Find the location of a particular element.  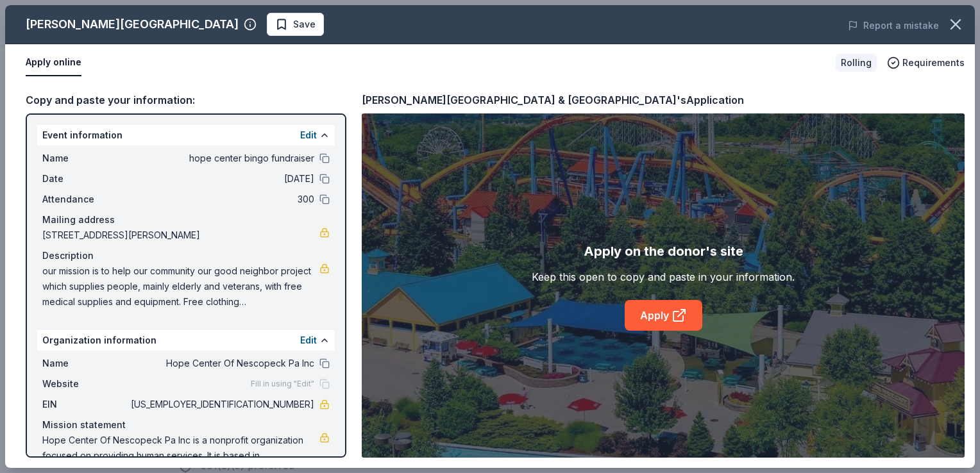

span: Save is located at coordinates (304, 24).